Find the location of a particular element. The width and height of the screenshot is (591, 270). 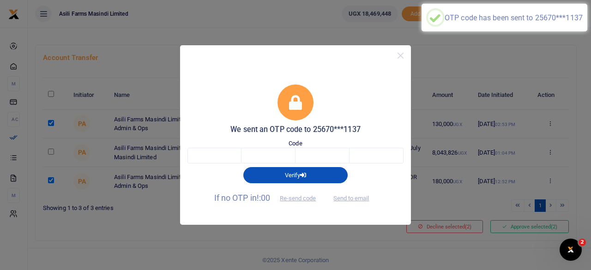

span: If no OTP in is located at coordinates (269, 198).